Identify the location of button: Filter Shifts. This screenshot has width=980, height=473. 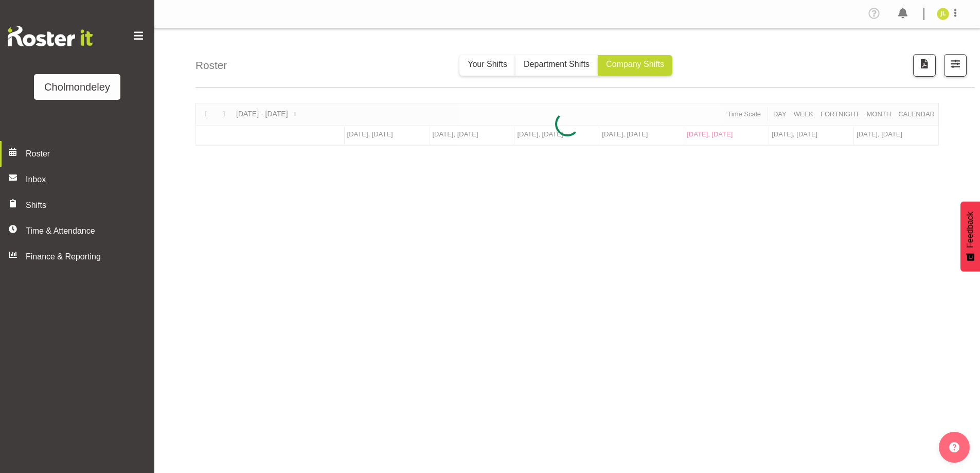
(956, 66).